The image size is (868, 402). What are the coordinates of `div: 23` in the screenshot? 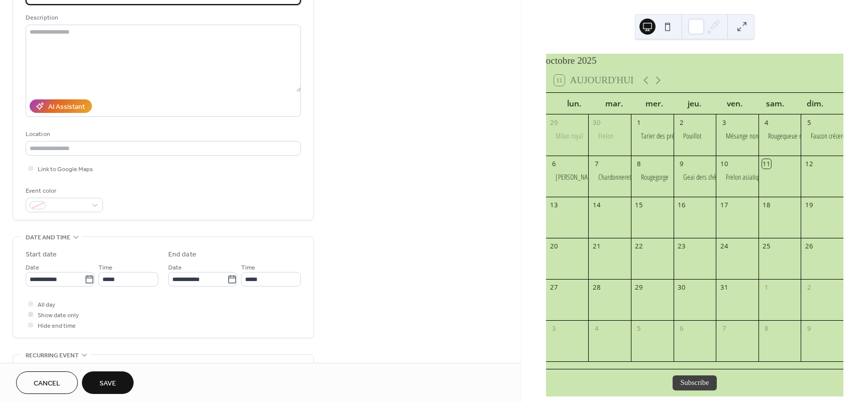 It's located at (681, 246).